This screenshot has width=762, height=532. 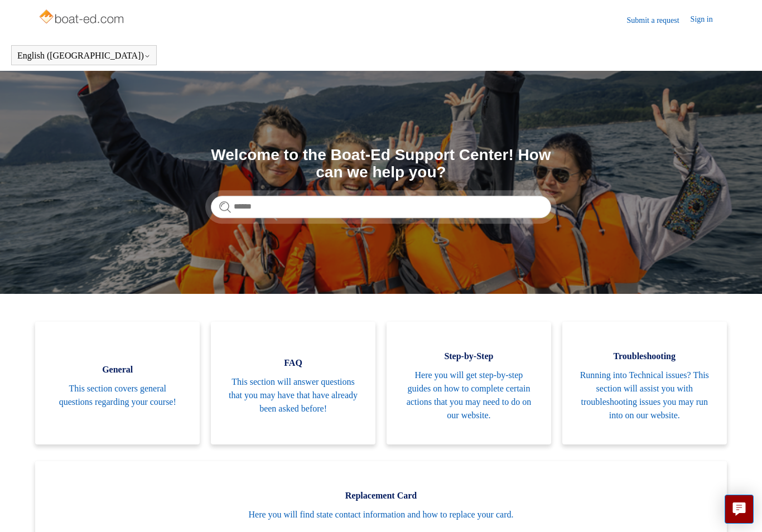 What do you see at coordinates (707, 20) in the screenshot?
I see `a: Sign in` at bounding box center [707, 20].